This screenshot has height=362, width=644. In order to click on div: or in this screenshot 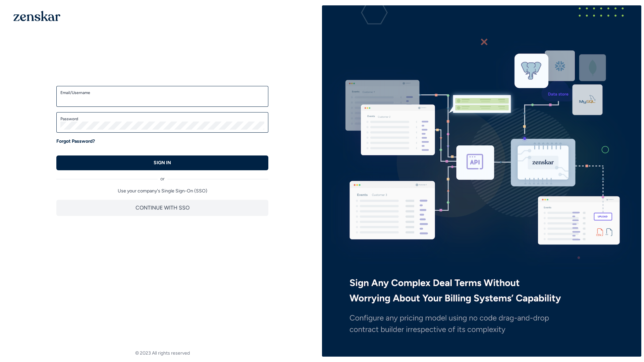, I will do `click(162, 176)`.